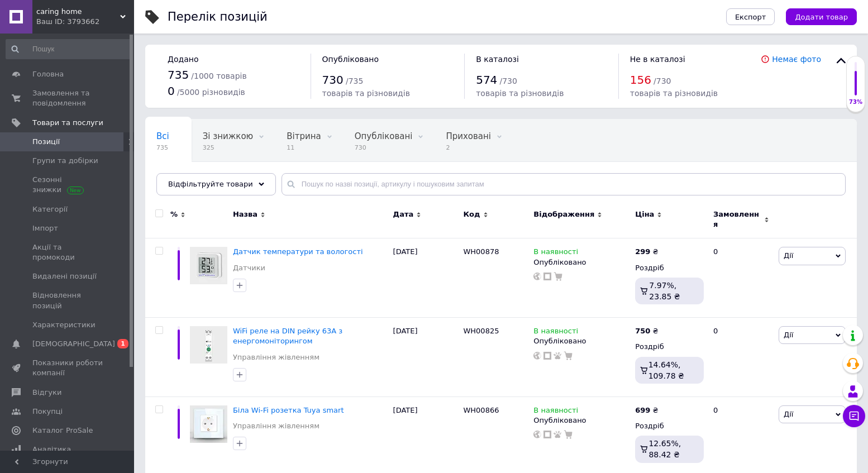  Describe the element at coordinates (856, 102) in the screenshot. I see `div: 73%` at that location.